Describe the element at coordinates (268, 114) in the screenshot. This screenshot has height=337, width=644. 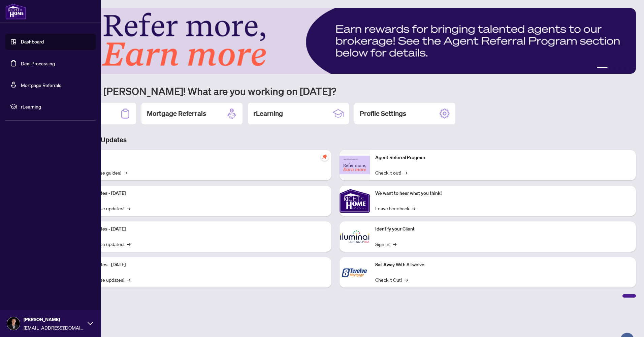
I see `h2: rLearning` at that location.